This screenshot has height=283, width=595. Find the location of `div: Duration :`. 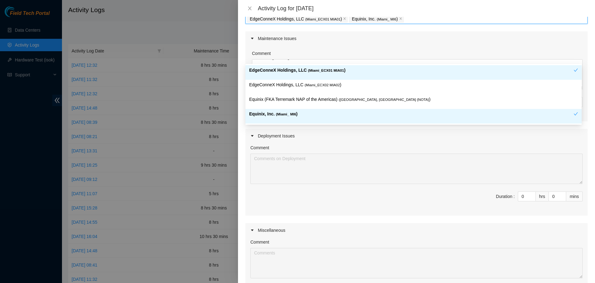

div: Duration : is located at coordinates (505, 196).